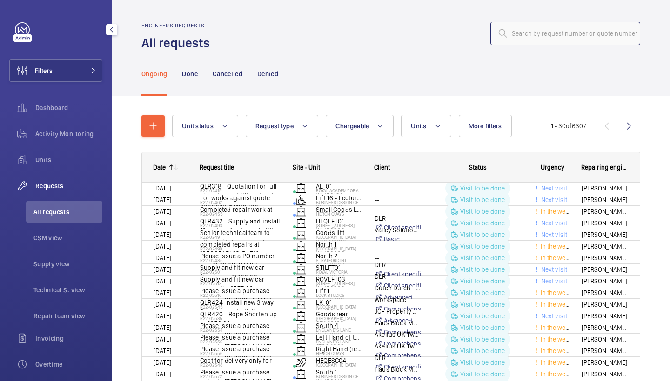 Image resolution: width=670 pixels, height=381 pixels. I want to click on p: Valley Solutions Group, so click(397, 230).